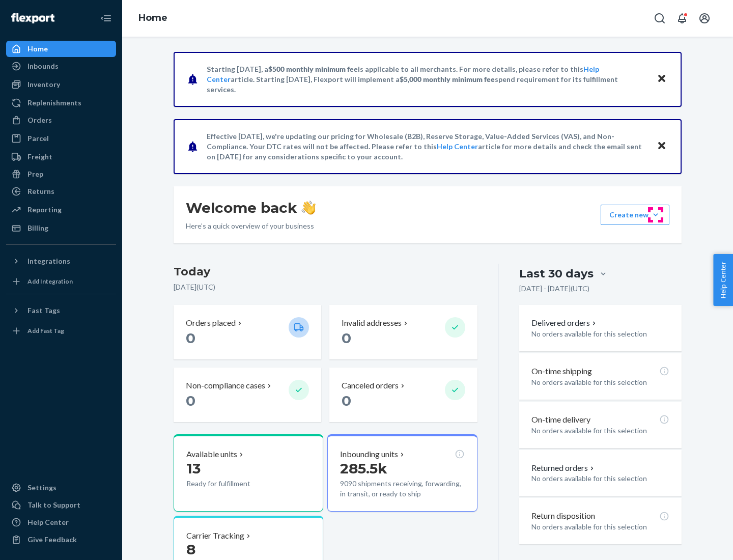  What do you see at coordinates (61, 331) in the screenshot?
I see `a: Add Fast Tag` at bounding box center [61, 331].